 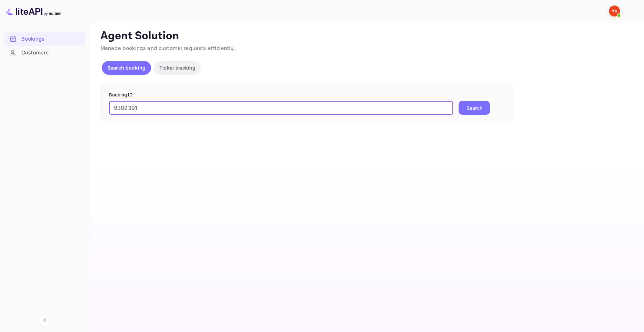 I want to click on button: Collapse navigation, so click(x=45, y=320).